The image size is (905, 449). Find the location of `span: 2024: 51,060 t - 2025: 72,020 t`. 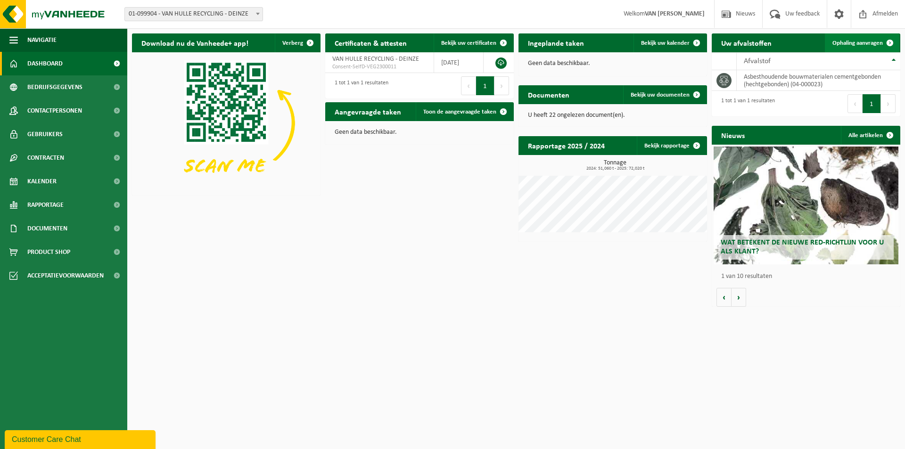

span: 2024: 51,060 t - 2025: 72,020 t is located at coordinates (615, 169).